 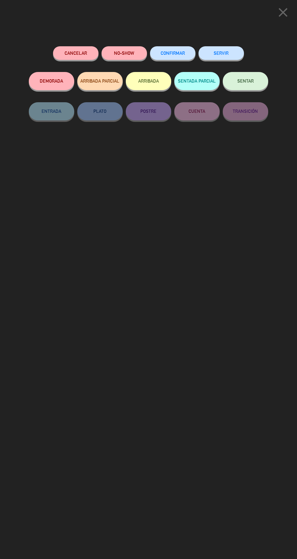 I want to click on button: SENTADA PARCIAL, so click(x=197, y=81).